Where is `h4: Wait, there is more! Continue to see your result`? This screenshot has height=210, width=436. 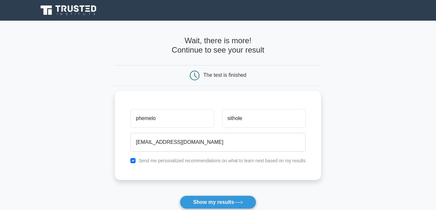
h4: Wait, there is more! Continue to see your result is located at coordinates (218, 45).